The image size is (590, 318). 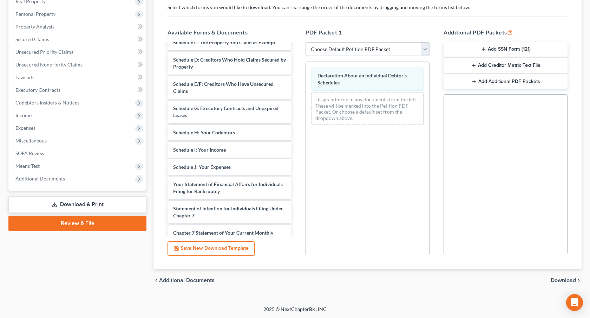 What do you see at coordinates (230, 32) in the screenshot?
I see `h5: Available Forms & Documents` at bounding box center [230, 32].